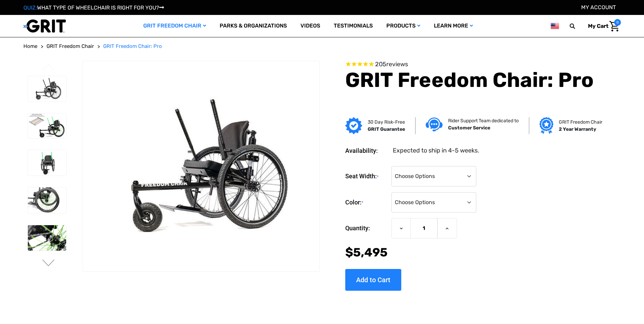  I want to click on input: Search, so click(578, 26).